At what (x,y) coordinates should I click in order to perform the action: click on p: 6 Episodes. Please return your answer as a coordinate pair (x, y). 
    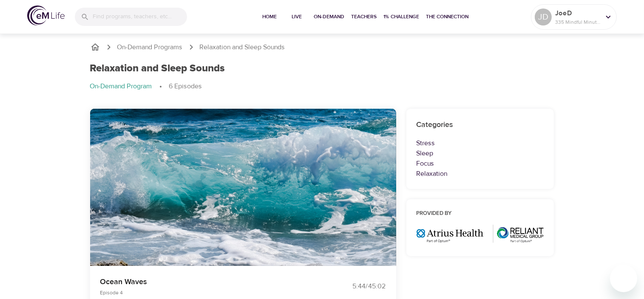
    Looking at the image, I should click on (186, 86).